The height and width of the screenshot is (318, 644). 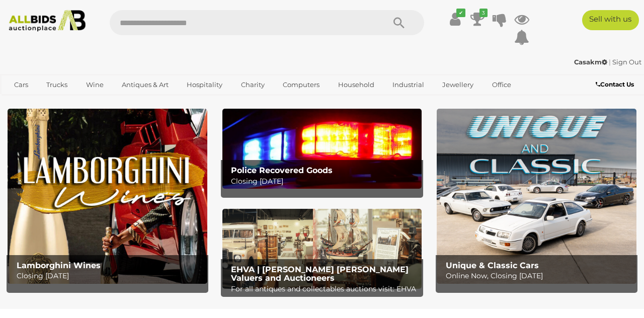 What do you see at coordinates (204, 84) in the screenshot?
I see `a: Hospitality` at bounding box center [204, 84].